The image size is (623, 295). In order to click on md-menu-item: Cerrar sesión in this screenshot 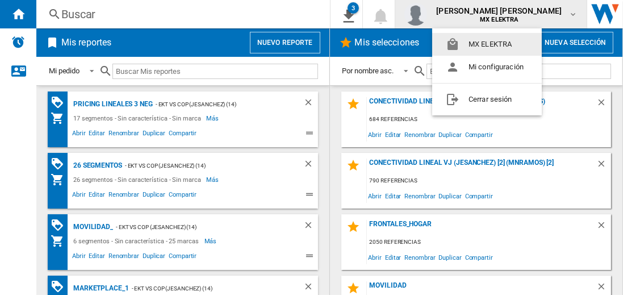, I will do `click(487, 99)`.